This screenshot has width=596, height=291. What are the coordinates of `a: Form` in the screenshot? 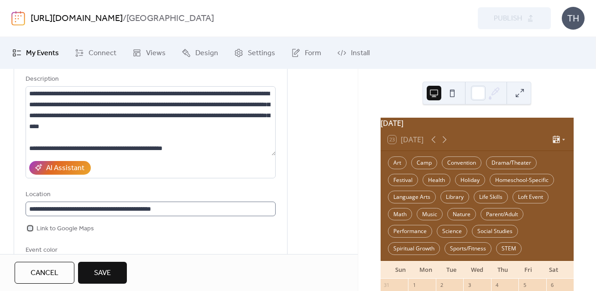 It's located at (306, 53).